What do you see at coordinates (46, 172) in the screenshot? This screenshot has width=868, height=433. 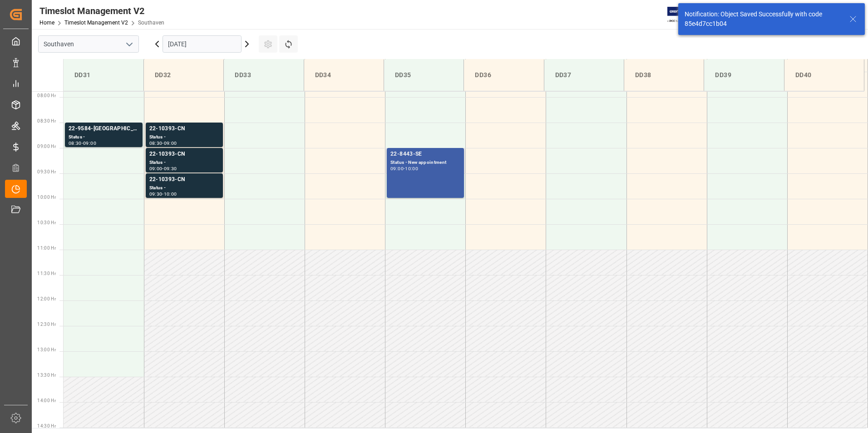 I see `span: 09:30 Hr` at bounding box center [46, 172].